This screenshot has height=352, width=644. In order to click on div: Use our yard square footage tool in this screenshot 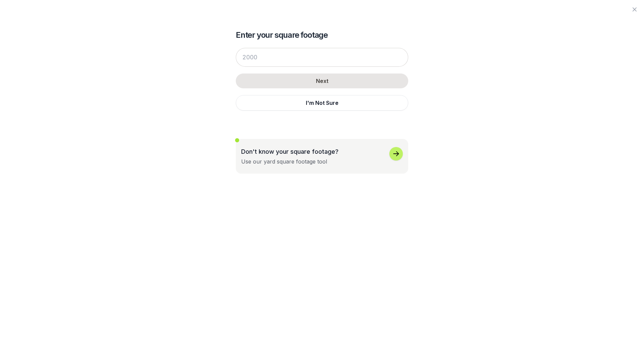, I will do `click(284, 161)`.